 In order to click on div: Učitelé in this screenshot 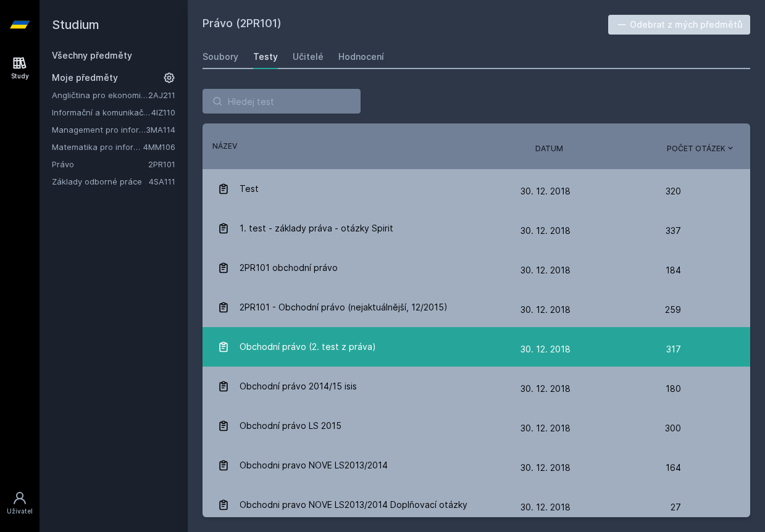, I will do `click(308, 57)`.